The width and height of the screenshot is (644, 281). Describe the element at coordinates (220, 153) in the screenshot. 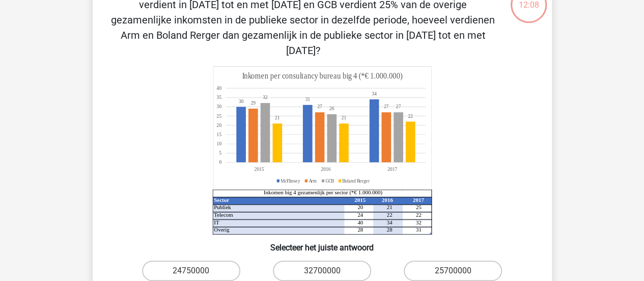

I see `tspan: 5` at that location.